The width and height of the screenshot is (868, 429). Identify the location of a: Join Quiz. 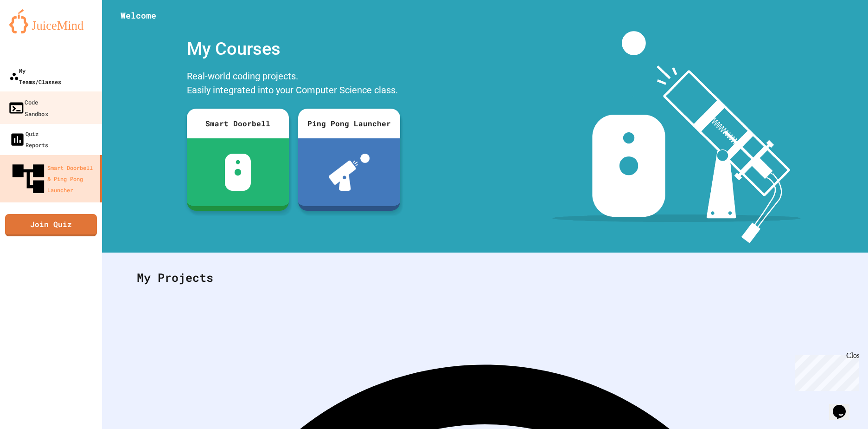
(51, 225).